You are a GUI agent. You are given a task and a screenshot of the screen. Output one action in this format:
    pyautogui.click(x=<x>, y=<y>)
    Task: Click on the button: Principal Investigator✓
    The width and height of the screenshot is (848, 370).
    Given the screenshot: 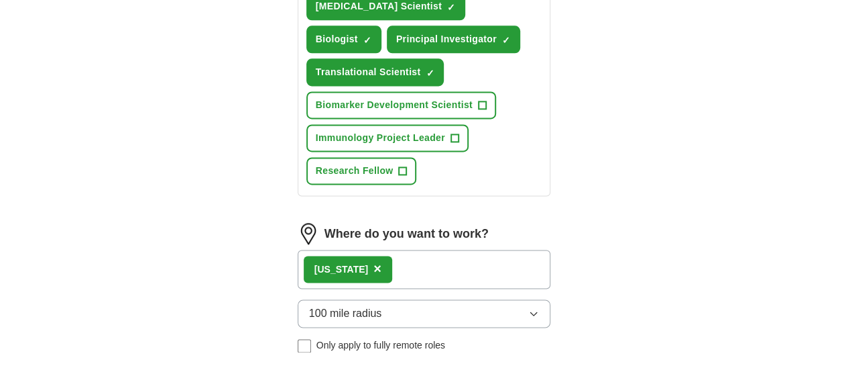 What is the action you would take?
    pyautogui.click(x=453, y=39)
    